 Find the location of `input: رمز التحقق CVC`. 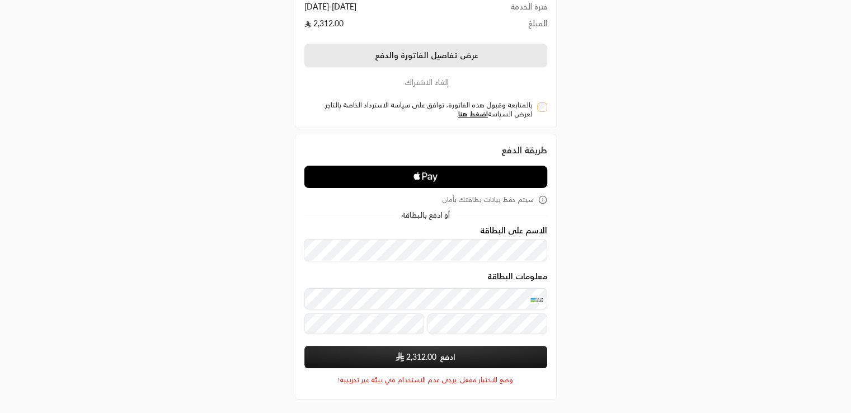

input: رمز التحقق CVC is located at coordinates (488, 324).